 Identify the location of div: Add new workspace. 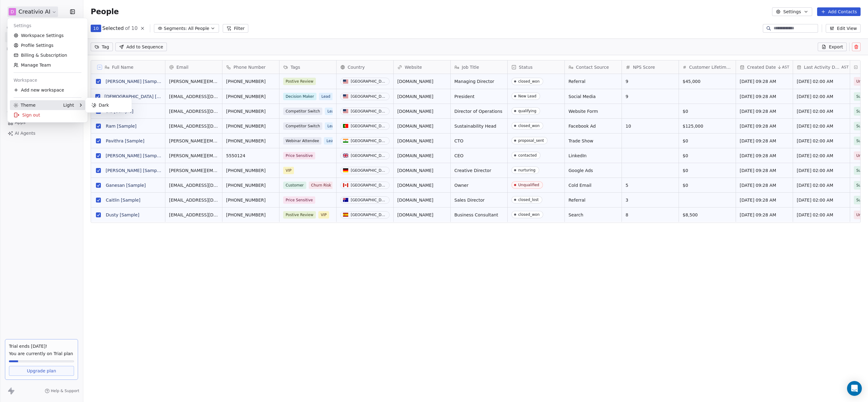
(47, 90).